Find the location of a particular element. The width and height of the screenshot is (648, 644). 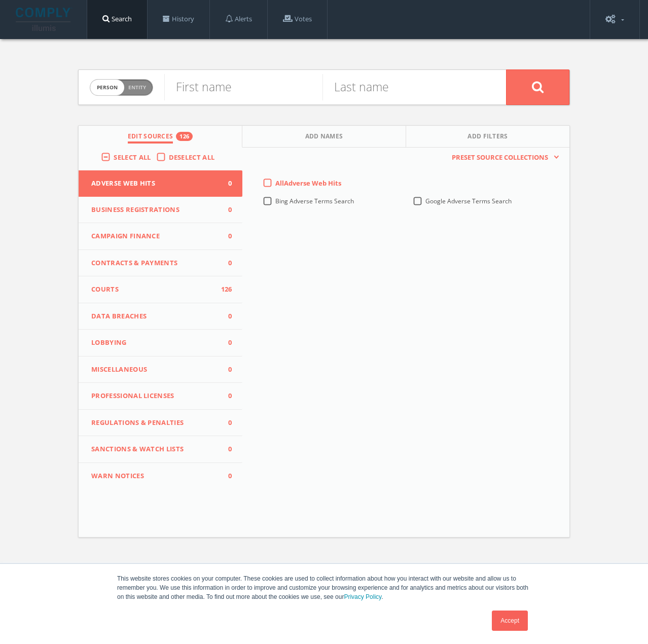

button: Business Registrations0 is located at coordinates (160, 210).